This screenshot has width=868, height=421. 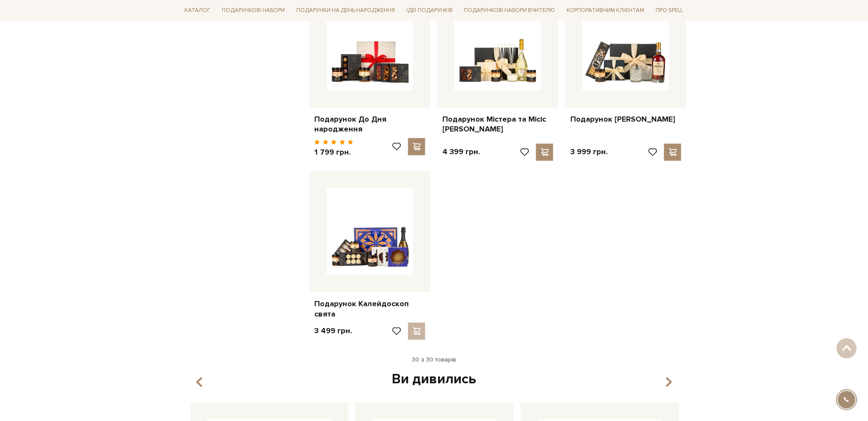 I want to click on a: Каталог, so click(x=198, y=11).